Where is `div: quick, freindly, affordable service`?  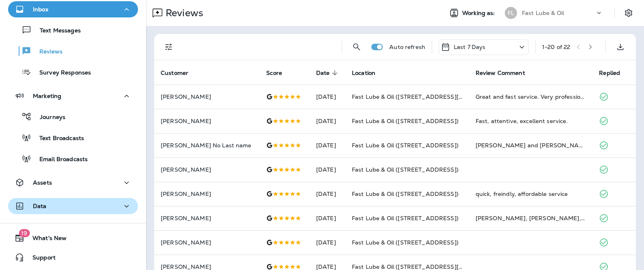 div: quick, freindly, affordable service is located at coordinates (531, 194).